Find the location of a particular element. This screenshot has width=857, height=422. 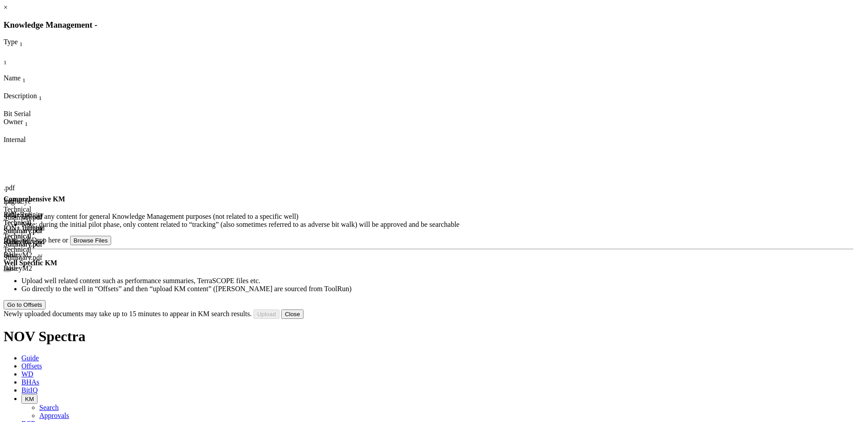

span: Offsets is located at coordinates (32, 365).